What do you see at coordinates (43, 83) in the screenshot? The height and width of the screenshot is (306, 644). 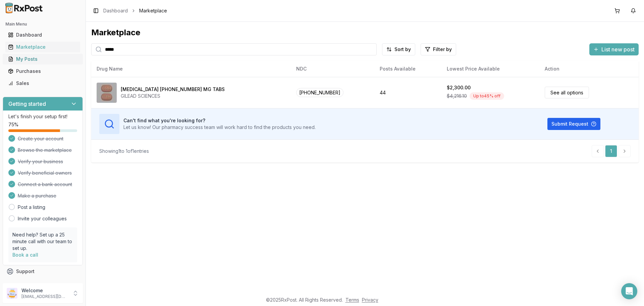 I see `div: Sales` at bounding box center [43, 83].